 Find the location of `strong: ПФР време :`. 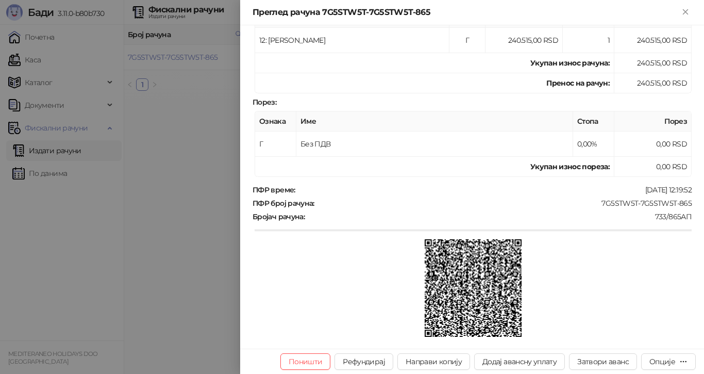

strong: ПФР време : is located at coordinates (274, 190).